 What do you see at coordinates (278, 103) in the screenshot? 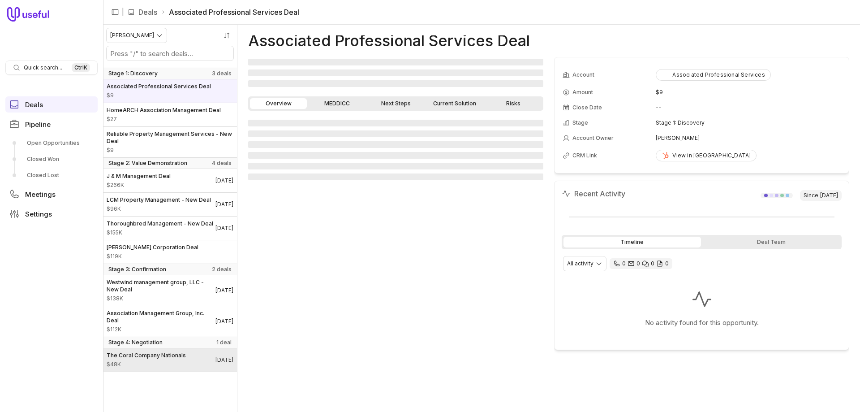
I see `a: Overview` at bounding box center [278, 103].